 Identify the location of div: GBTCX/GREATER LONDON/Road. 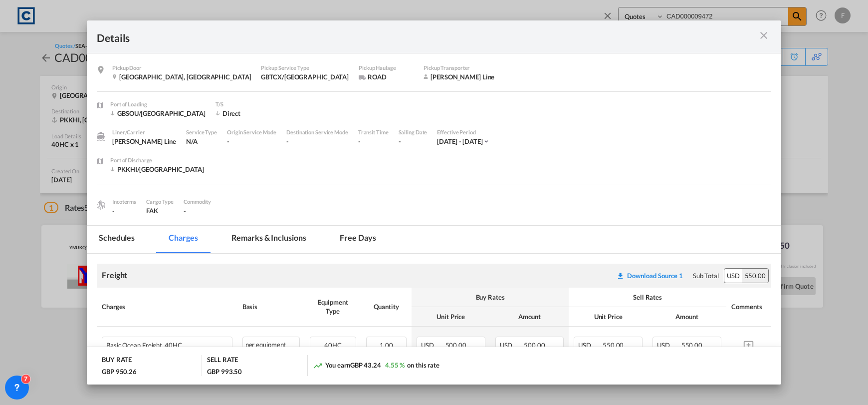
(305, 77).